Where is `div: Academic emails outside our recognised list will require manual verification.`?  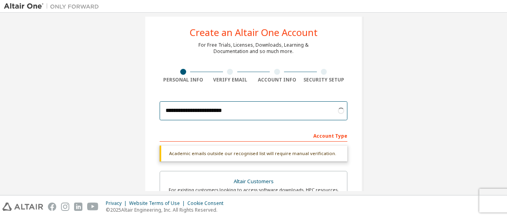
div: Academic emails outside our recognised list will require manual verification. is located at coordinates (254, 154).